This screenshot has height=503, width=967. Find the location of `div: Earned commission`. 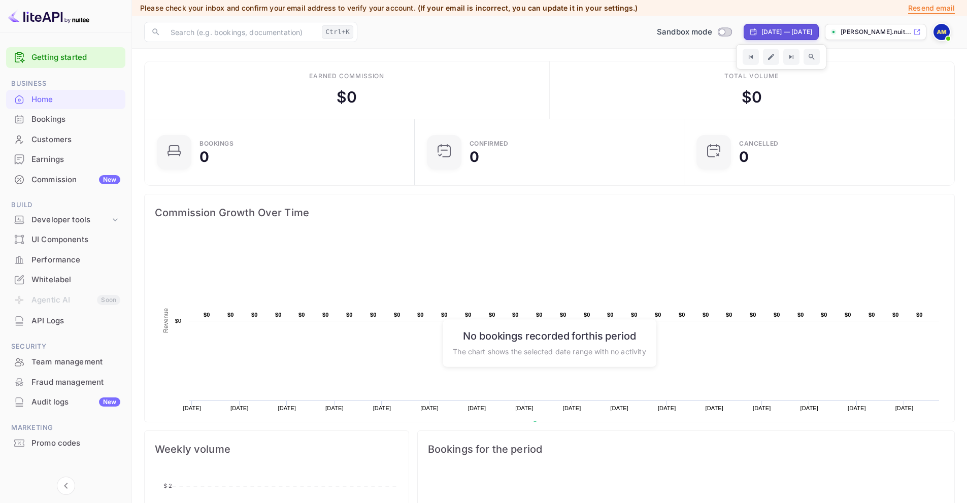

div: Earned commission is located at coordinates (347, 76).